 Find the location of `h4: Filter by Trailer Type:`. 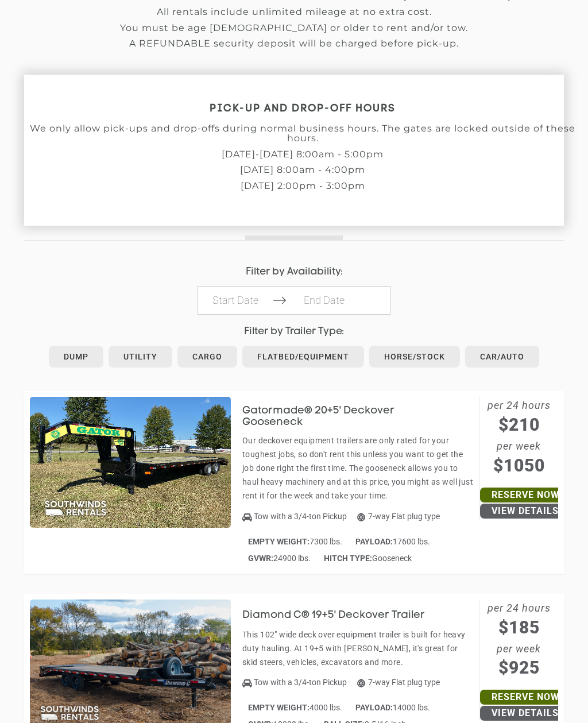

h4: Filter by Trailer Type: is located at coordinates (294, 332).